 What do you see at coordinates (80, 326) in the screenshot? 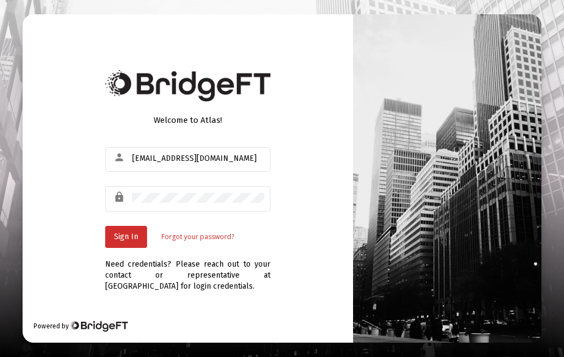
I see `div: Powered by` at bounding box center [80, 326].